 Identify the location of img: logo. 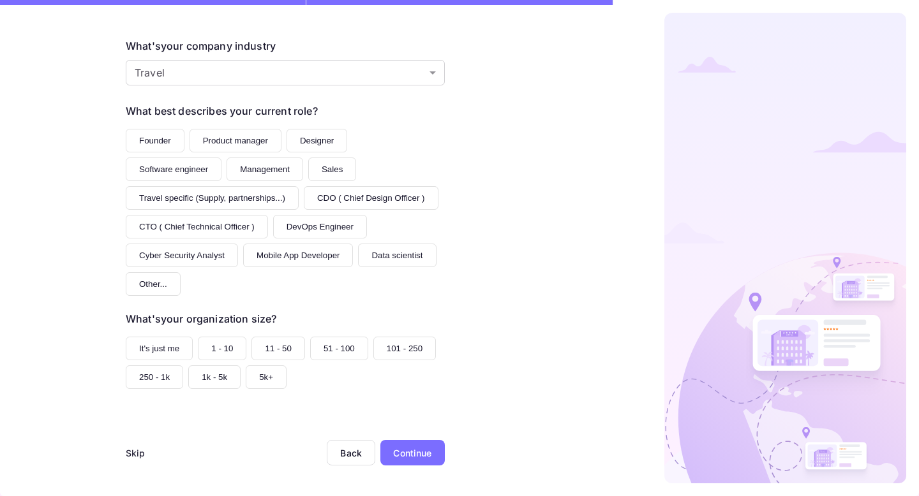
(786, 248).